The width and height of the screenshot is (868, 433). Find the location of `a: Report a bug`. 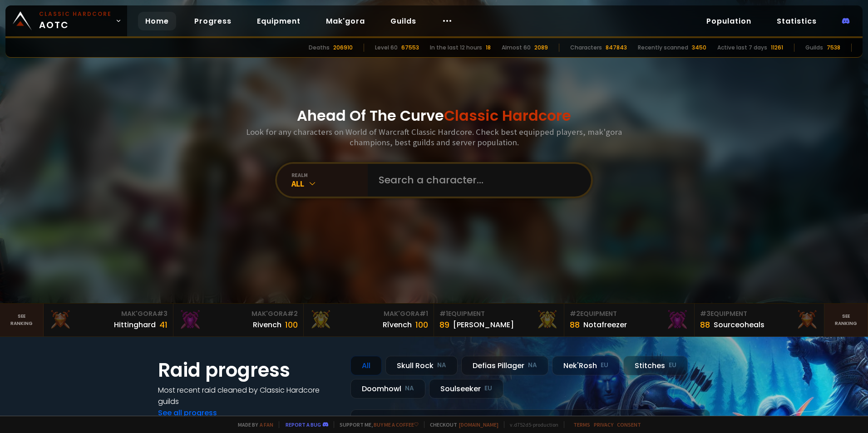

a: Report a bug is located at coordinates (303, 424).